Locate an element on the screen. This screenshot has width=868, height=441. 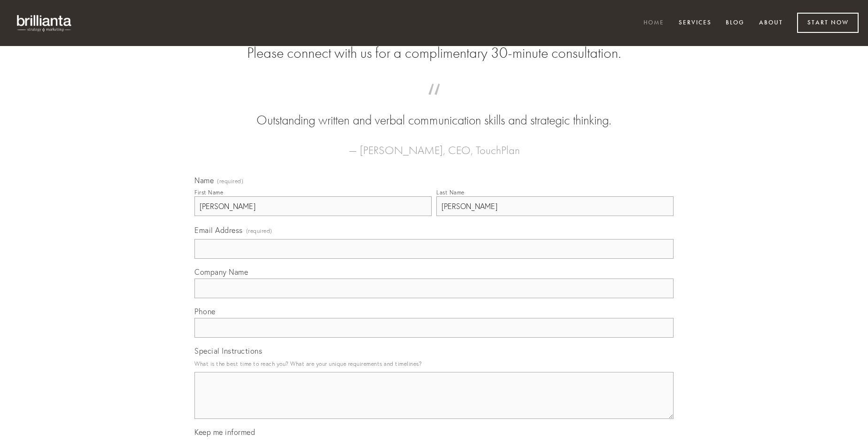
span: Special Instructions is located at coordinates (228, 351).